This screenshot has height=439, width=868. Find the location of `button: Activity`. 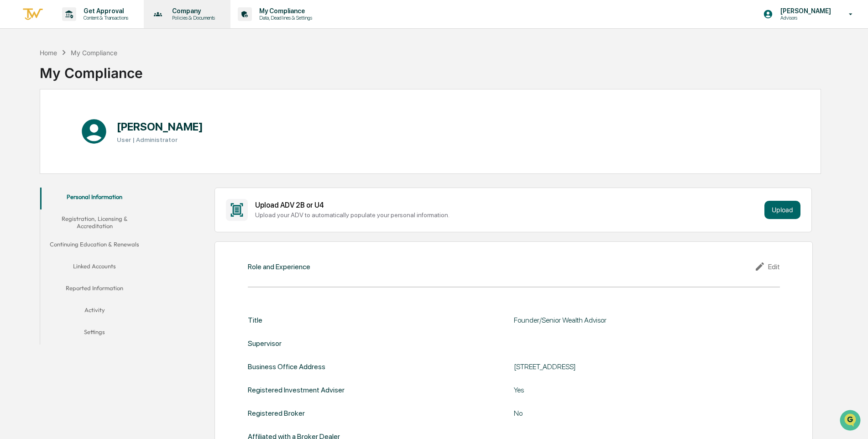

button: Activity is located at coordinates (94, 312).